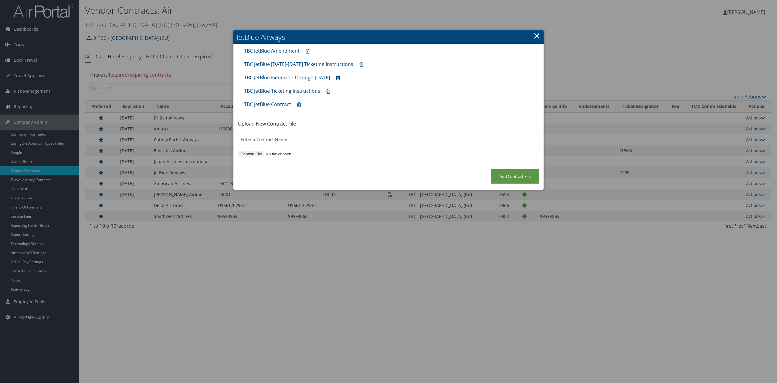 The width and height of the screenshot is (777, 383). Describe the element at coordinates (515, 176) in the screenshot. I see `input: Add Contract File` at that location.